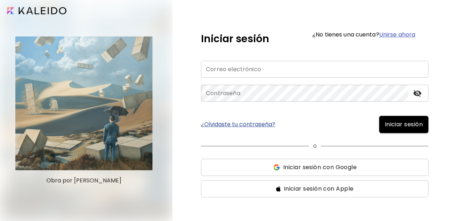 Image resolution: width=457 pixels, height=221 pixels. Describe the element at coordinates (364, 35) in the screenshot. I see `h6: ¿No tienes una cuenta?` at that location.